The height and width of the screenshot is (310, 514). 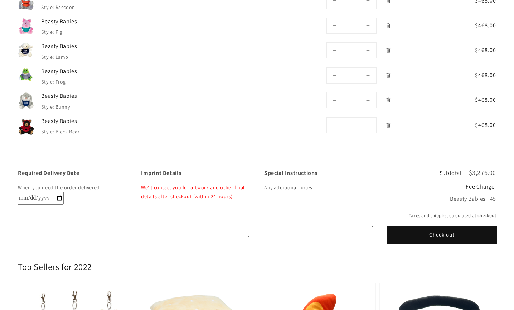 I want to click on a: Remove Beasty Babies - Black Bear, so click(x=388, y=125).